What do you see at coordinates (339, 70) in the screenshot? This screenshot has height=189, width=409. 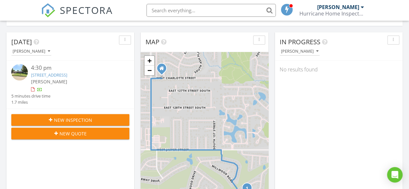 I see `div: No results found` at bounding box center [339, 70].